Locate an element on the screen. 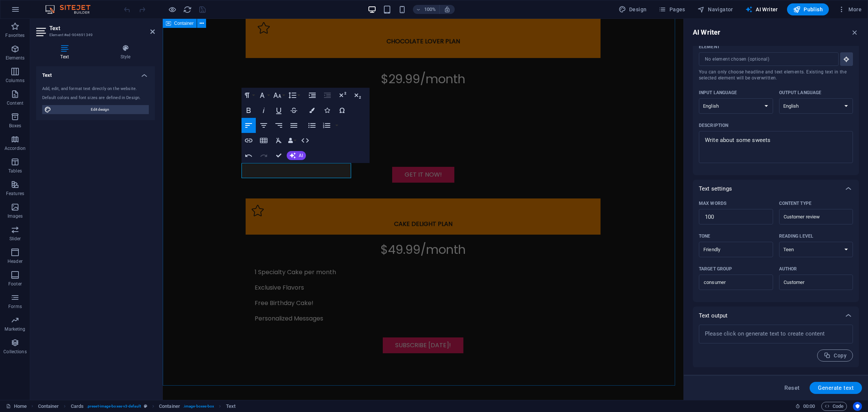  h6: Session time is located at coordinates (805, 406).